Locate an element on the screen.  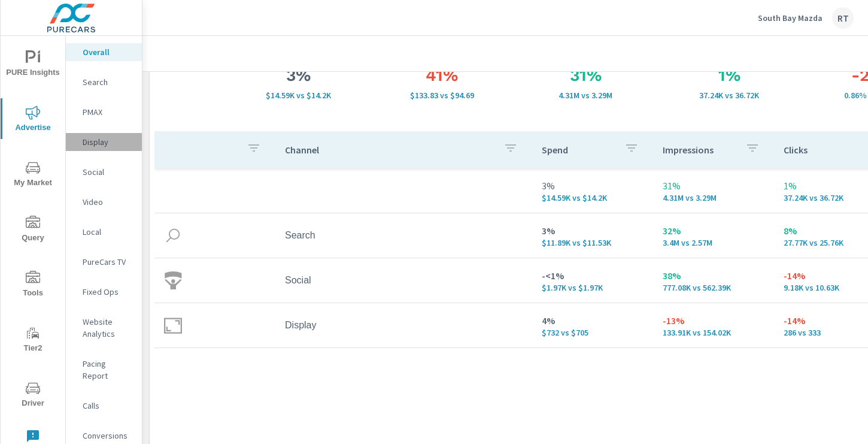
span: PURE Insights is located at coordinates (33, 65).